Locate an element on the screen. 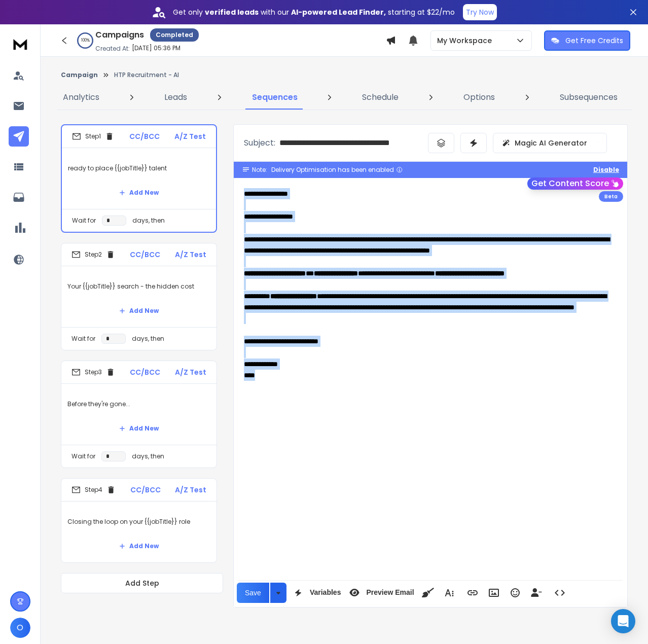 The height and width of the screenshot is (644, 648). div: Step 4 is located at coordinates (94, 489).